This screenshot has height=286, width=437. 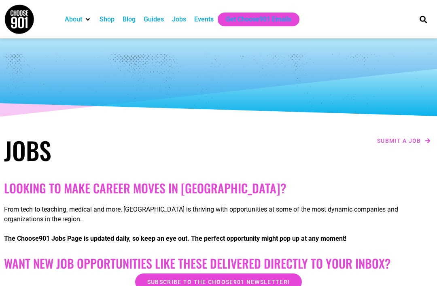 I want to click on div: Shop, so click(x=107, y=19).